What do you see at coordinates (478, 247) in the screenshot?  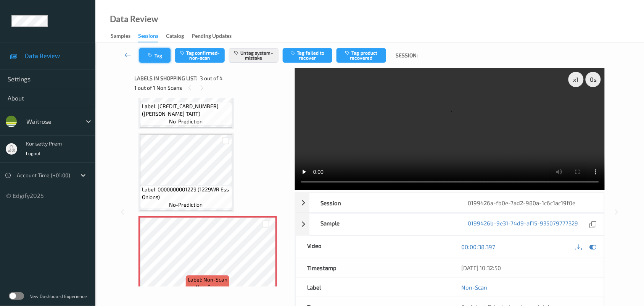 I see `a: 00:00:38.397` at bounding box center [478, 247].